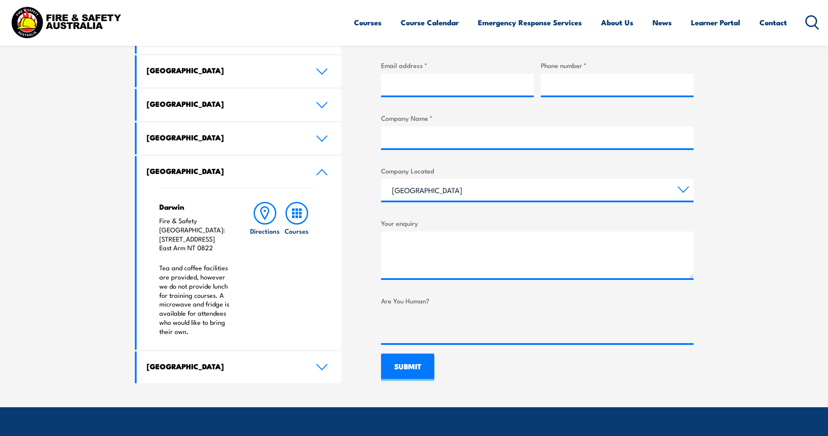 This screenshot has width=828, height=436. What do you see at coordinates (537, 171) in the screenshot?
I see `label: Company Located` at bounding box center [537, 171].